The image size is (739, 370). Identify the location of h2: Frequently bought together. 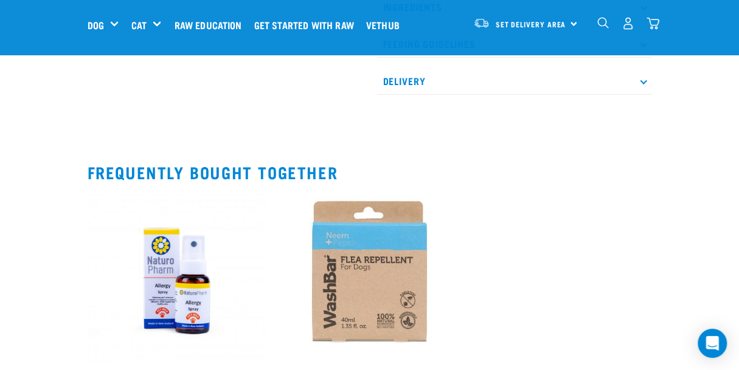
(370, 172).